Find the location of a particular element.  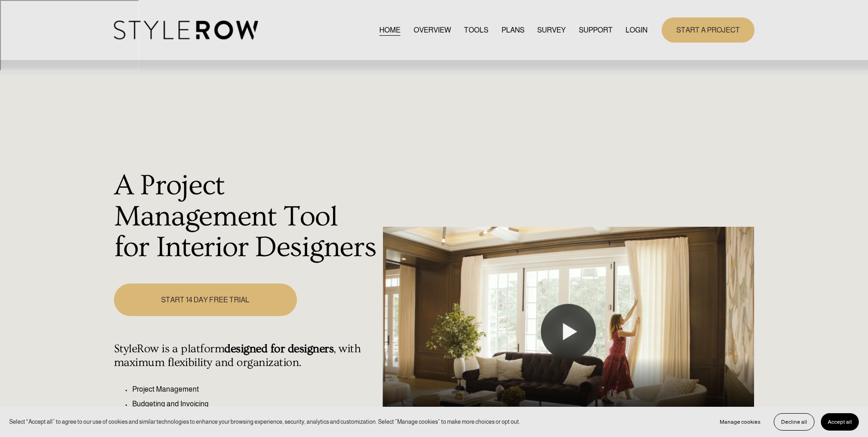

img: StyleRow is located at coordinates (186, 30).